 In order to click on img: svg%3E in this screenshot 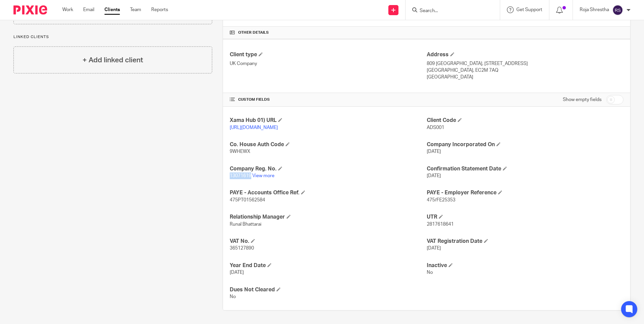, I will do `click(618, 10)`.